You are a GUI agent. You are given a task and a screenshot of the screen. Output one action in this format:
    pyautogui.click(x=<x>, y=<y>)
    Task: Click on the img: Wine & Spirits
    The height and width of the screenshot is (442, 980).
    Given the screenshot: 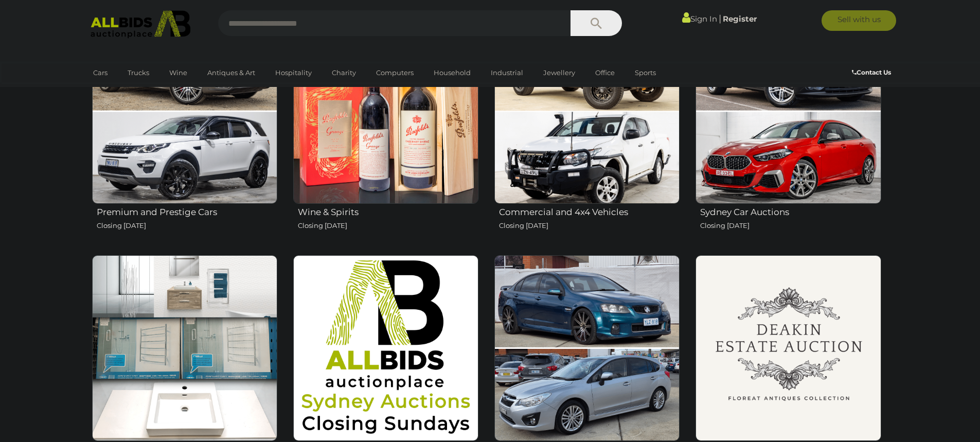 What is the action you would take?
    pyautogui.click(x=385, y=111)
    